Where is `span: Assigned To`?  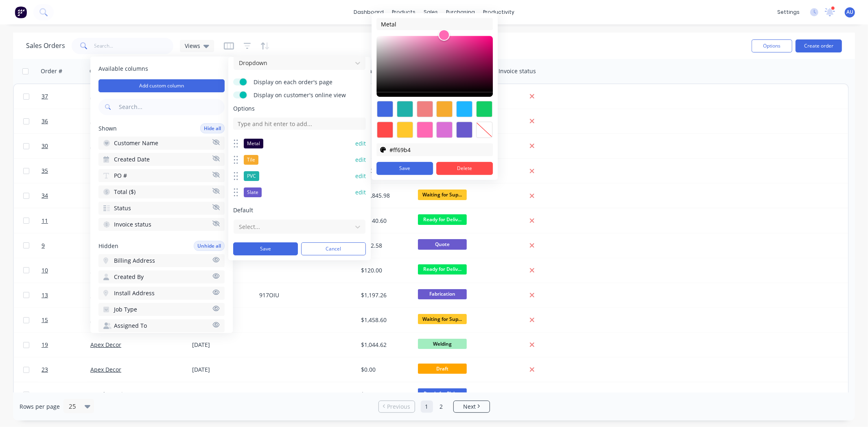 span: Assigned To is located at coordinates (130, 326).